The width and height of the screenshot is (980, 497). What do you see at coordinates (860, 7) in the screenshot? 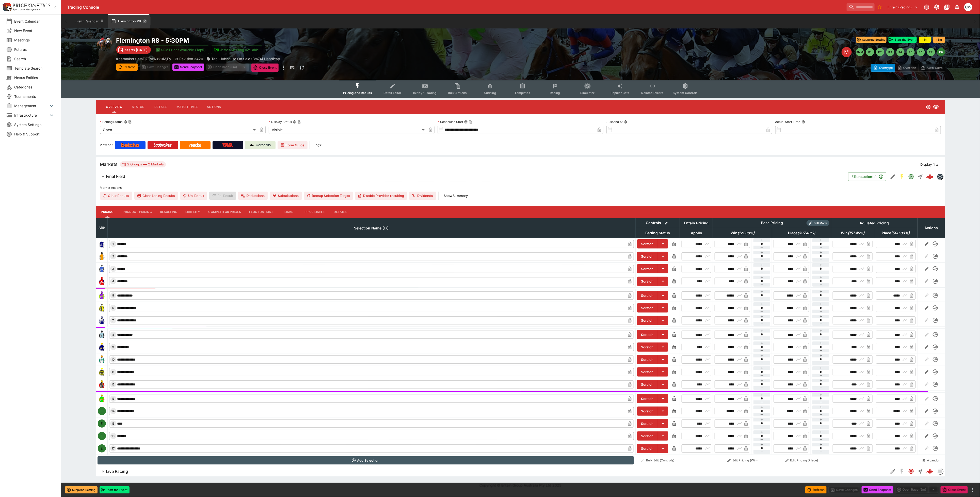
I see `input: search` at bounding box center [860, 7].